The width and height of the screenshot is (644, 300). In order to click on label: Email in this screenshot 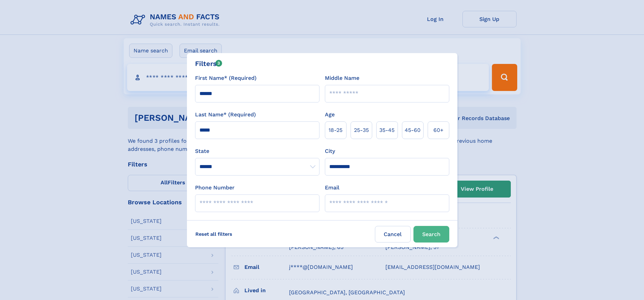, I will do `click(332, 188)`.